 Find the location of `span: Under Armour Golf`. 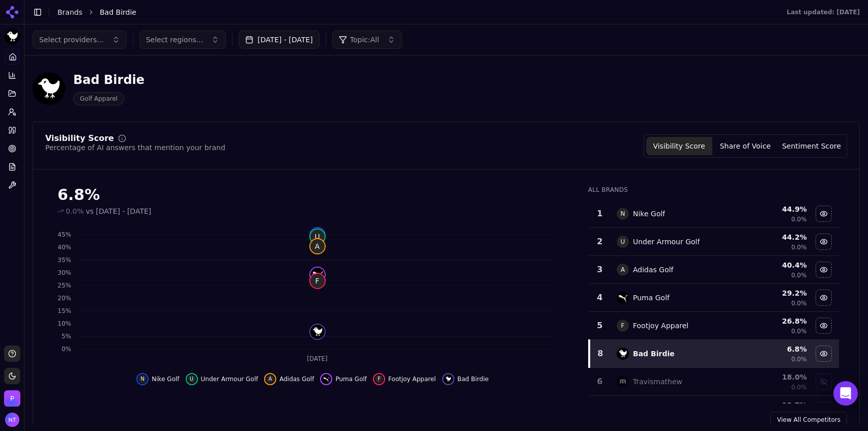

span: Under Armour Golf is located at coordinates (230, 379).